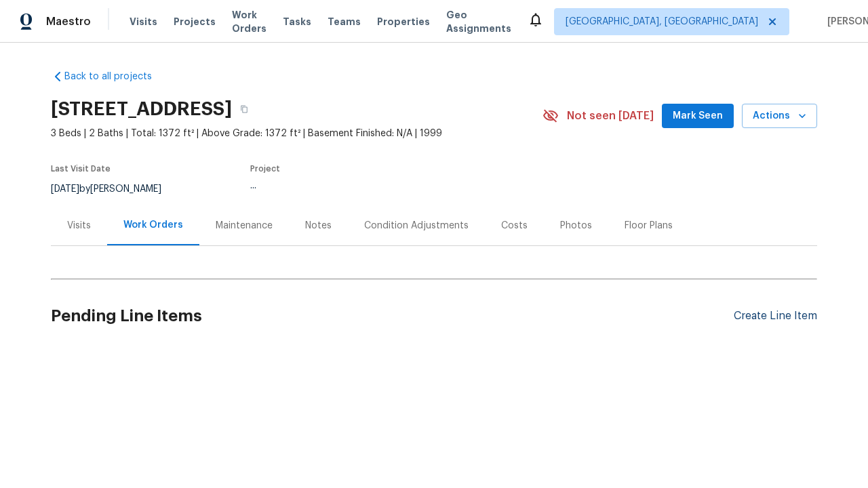 Image resolution: width=868 pixels, height=488 pixels. I want to click on button: Copy Address, so click(244, 109).